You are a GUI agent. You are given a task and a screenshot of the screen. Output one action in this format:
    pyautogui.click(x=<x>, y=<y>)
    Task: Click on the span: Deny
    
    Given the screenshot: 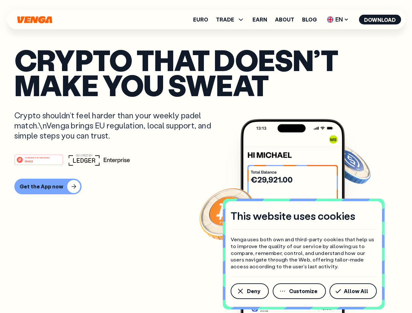 What is the action you would take?
    pyautogui.click(x=253, y=291)
    